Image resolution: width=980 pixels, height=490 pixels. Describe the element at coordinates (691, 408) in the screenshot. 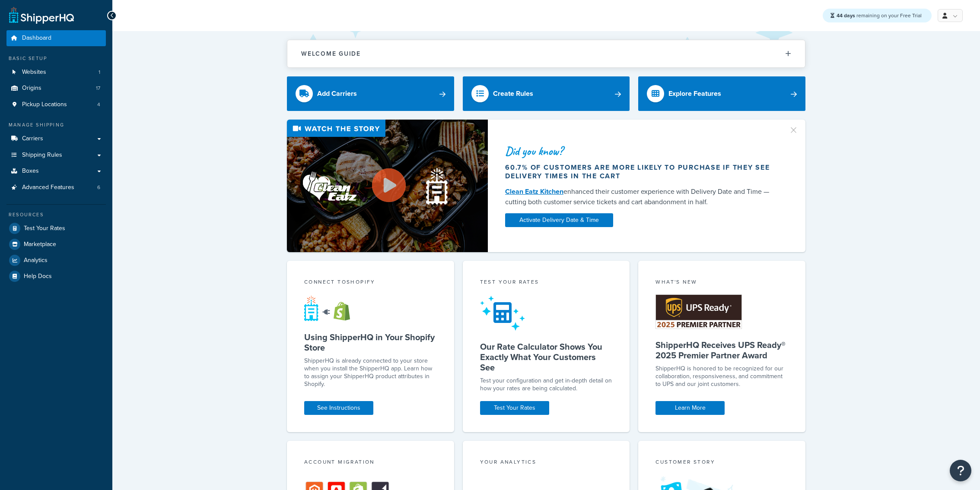

I see `a: Learn More` at that location.